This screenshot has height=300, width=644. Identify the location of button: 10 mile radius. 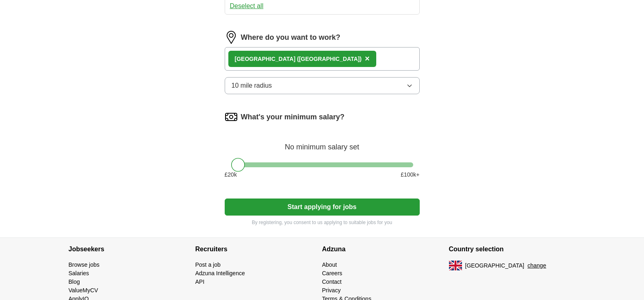
(323, 86).